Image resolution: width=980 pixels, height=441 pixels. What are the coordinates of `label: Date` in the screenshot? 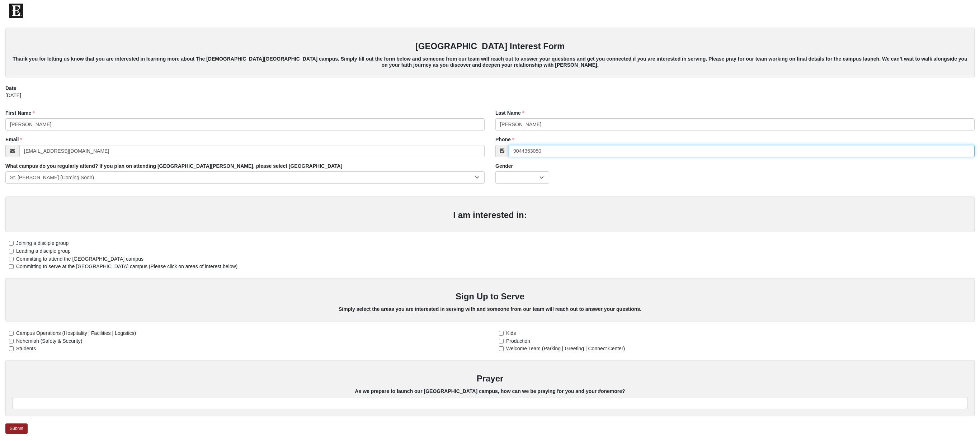 It's located at (11, 89).